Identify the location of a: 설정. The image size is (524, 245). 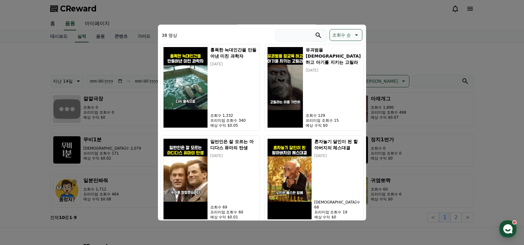
(99, 201).